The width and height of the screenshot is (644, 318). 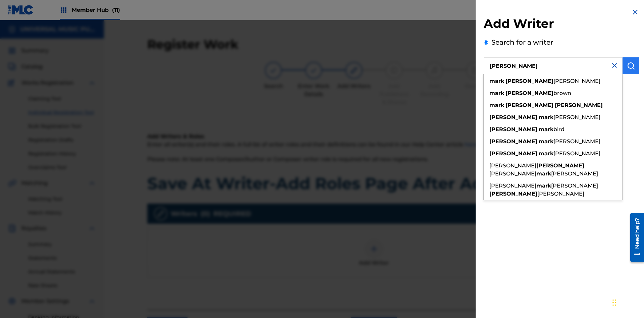 What do you see at coordinates (615, 65) in the screenshot?
I see `img: close` at bounding box center [615, 65].